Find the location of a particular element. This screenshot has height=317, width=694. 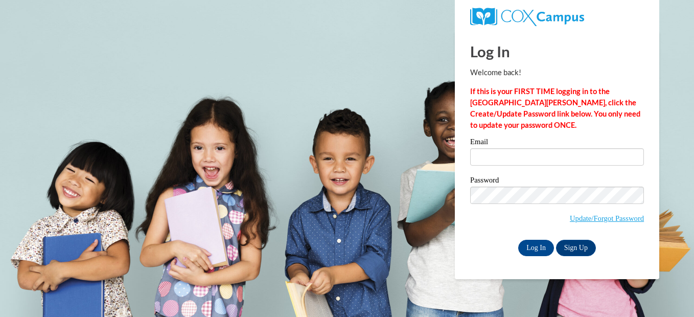

label: Email is located at coordinates (557, 143).